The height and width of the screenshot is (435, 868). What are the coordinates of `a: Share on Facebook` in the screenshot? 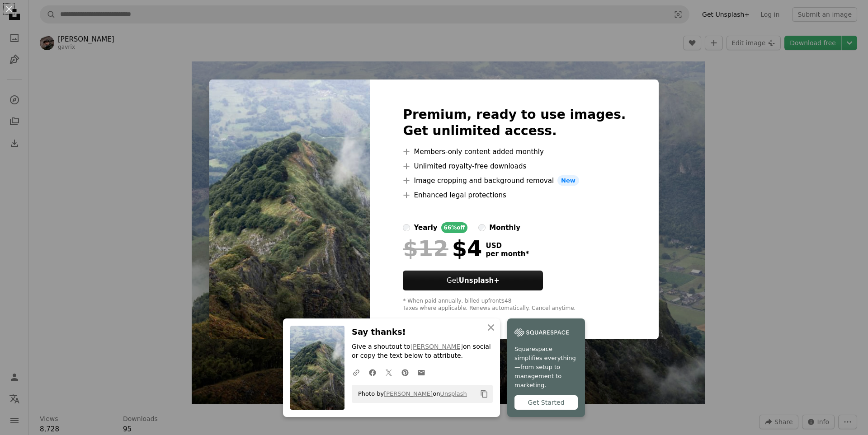 It's located at (372, 372).